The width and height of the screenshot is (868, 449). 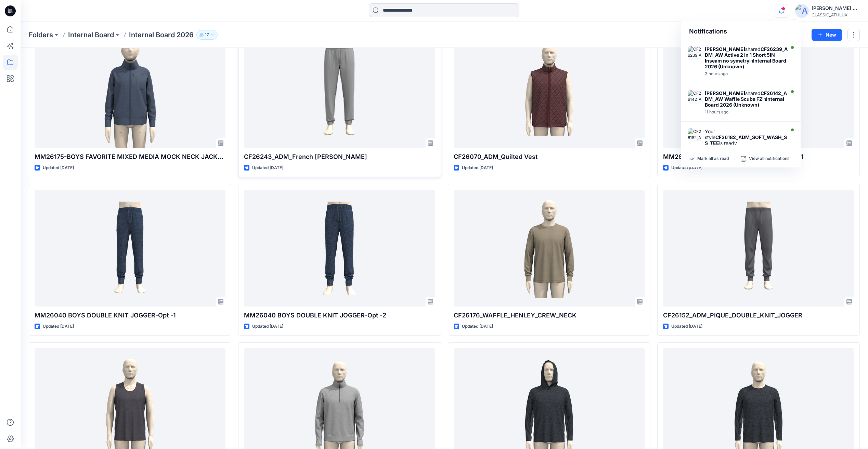 I want to click on div: Your style is ready, so click(x=747, y=137).